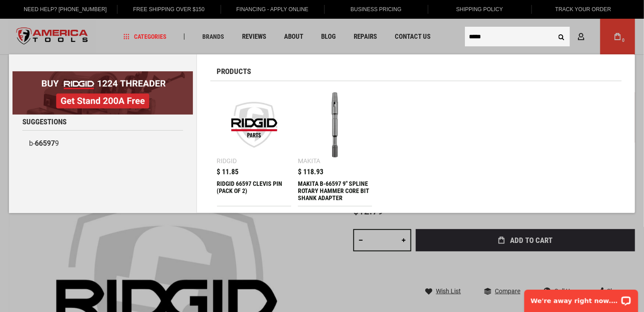  I want to click on a: RIDGID 66597 CLEVIS PIN (PACK OF 2) Ridgid $ 11.85 RIDGID 66597 CLEVIS PIN (PACK OF 2), so click(254, 147).